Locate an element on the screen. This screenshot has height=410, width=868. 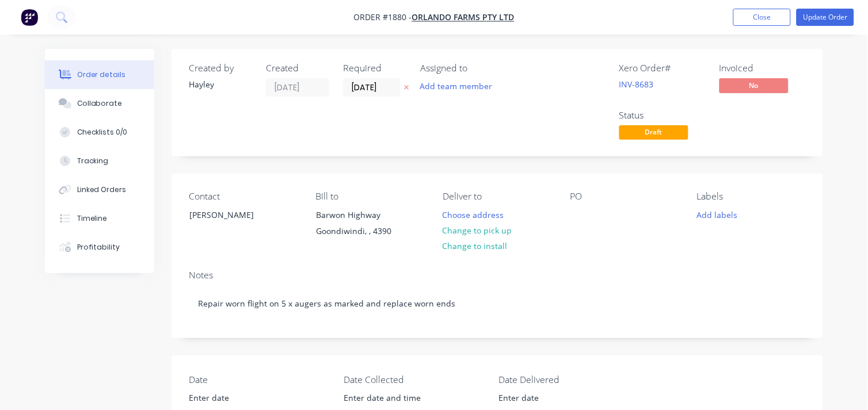
div: Notes is located at coordinates (497, 275).